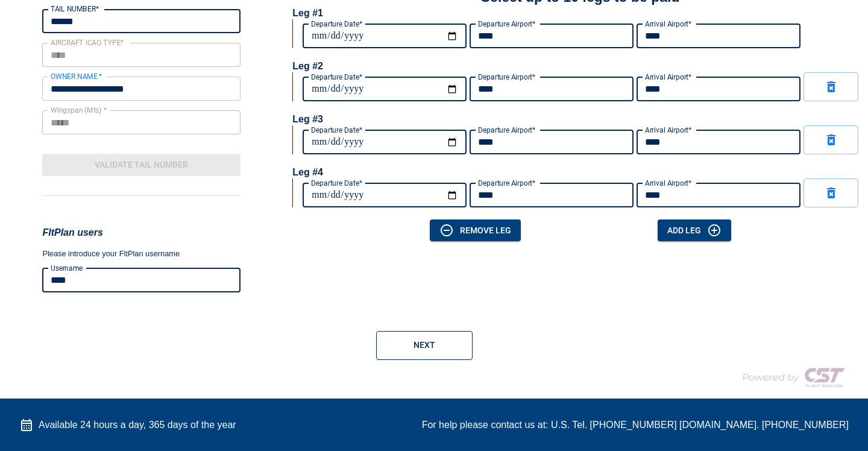  I want to click on img: COMPANY LOGO, so click(788, 377).